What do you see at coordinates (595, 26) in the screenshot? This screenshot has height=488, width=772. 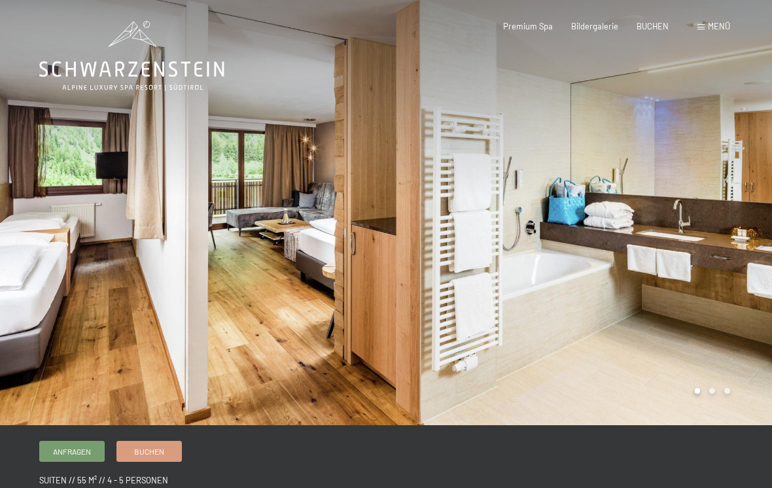 I see `a: Bildergalerie` at bounding box center [595, 26].